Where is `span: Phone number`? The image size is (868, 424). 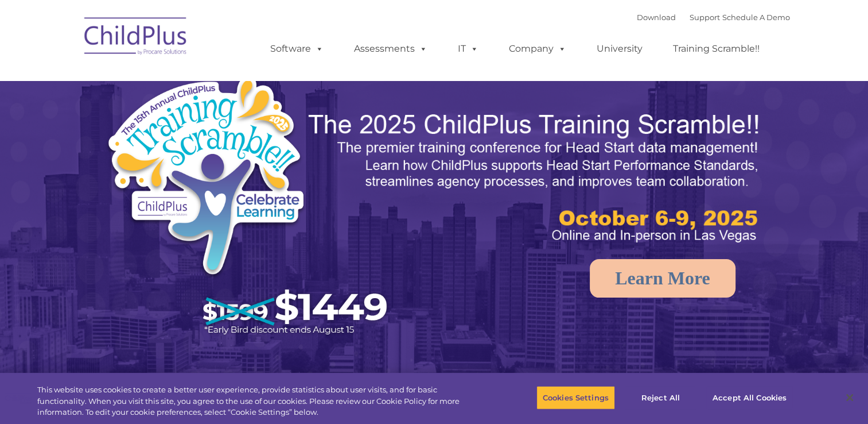
span: Phone number is located at coordinates (184, 127).